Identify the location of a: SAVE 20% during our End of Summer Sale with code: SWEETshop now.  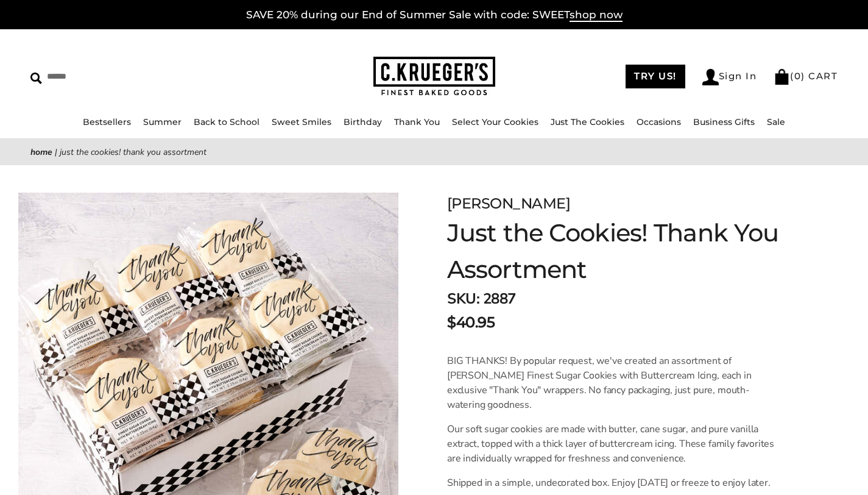
(434, 16).